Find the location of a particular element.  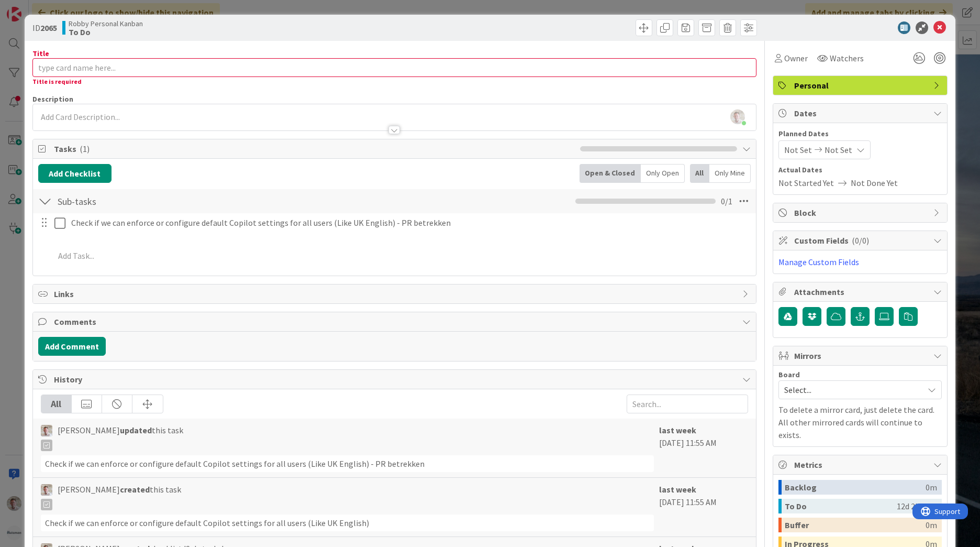

label: Title is located at coordinates (40, 53).